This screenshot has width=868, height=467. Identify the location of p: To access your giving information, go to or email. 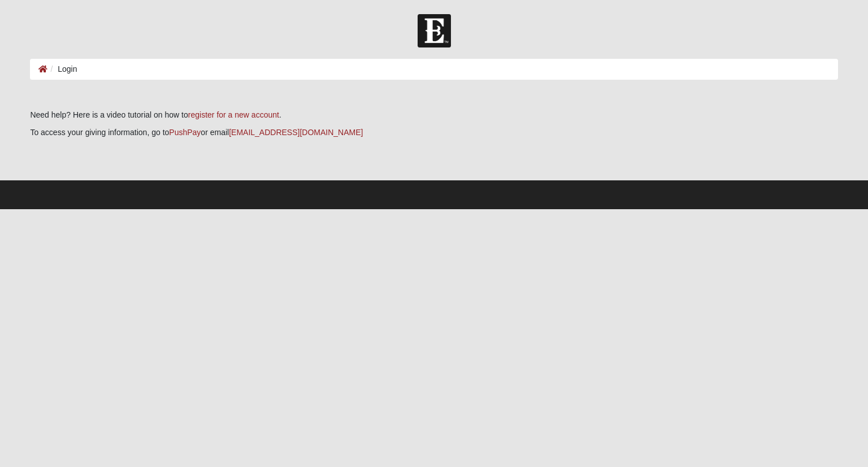
(433, 132).